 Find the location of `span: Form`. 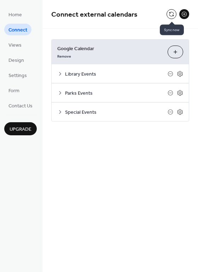

span: Form is located at coordinates (14, 91).